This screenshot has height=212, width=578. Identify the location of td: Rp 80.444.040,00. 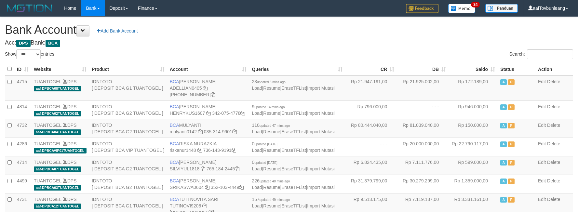
(371, 128).